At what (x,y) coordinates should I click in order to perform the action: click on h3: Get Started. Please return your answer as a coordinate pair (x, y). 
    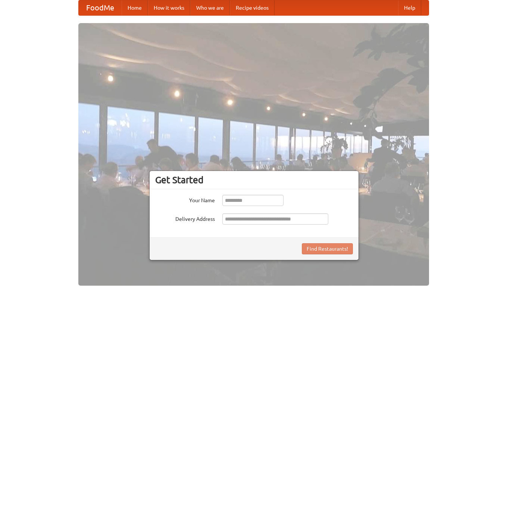
    Looking at the image, I should click on (254, 180).